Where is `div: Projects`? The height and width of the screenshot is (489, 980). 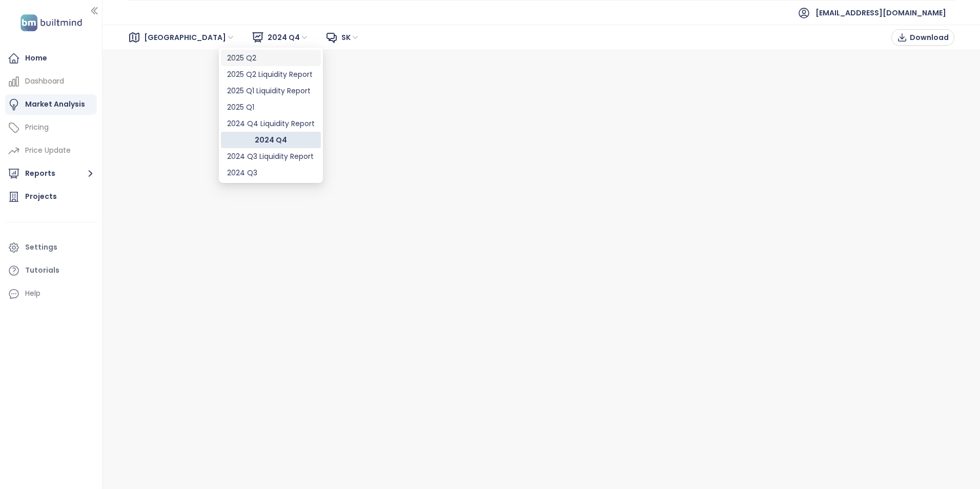
div: Projects is located at coordinates (41, 196).